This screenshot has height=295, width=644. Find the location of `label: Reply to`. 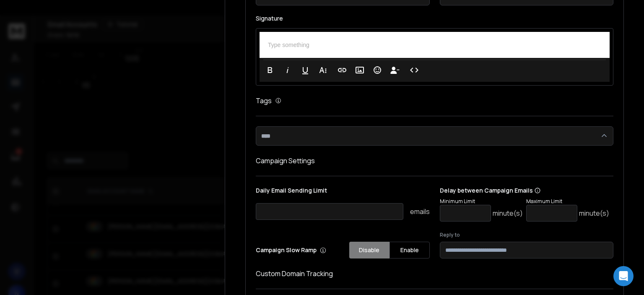

label: Reply to is located at coordinates (526, 235).